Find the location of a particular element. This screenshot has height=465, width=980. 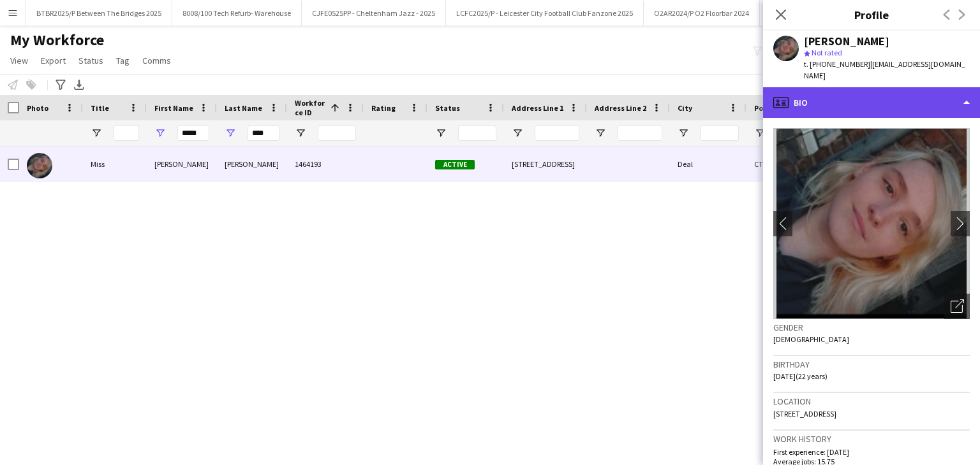

h3: Work history is located at coordinates (871, 439).